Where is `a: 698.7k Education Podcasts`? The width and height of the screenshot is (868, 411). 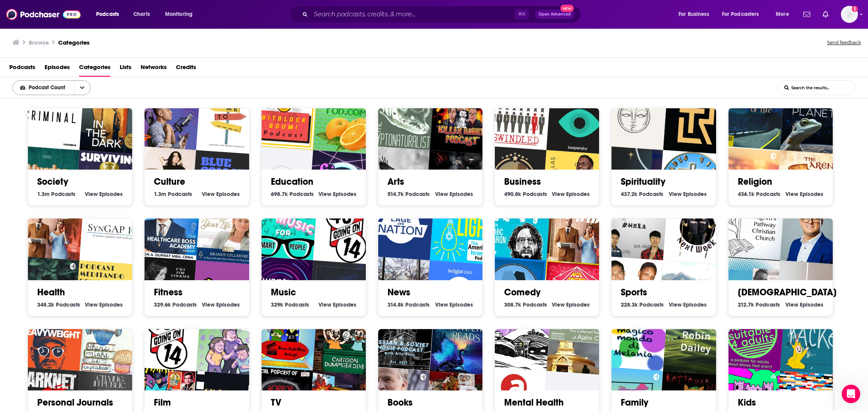
a: 698.7k Education Podcasts is located at coordinates (293, 194).